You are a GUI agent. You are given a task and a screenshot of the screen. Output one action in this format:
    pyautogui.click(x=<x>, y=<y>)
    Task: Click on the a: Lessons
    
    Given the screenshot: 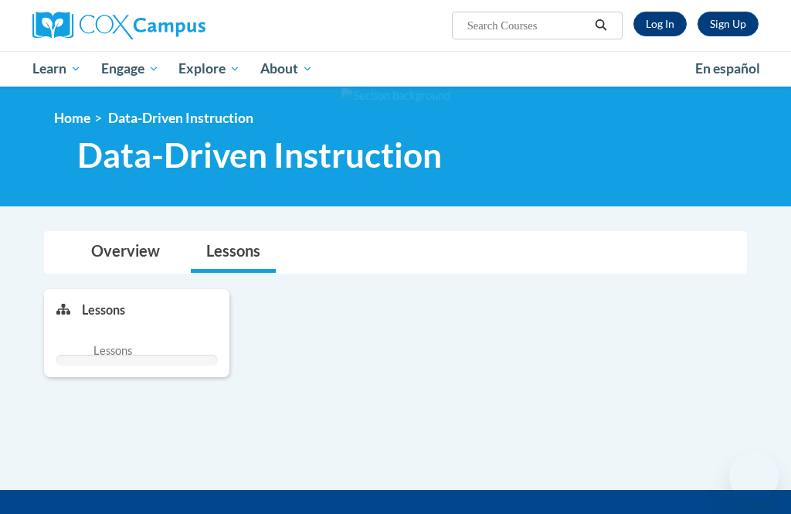 What is the action you would take?
    pyautogui.click(x=233, y=252)
    